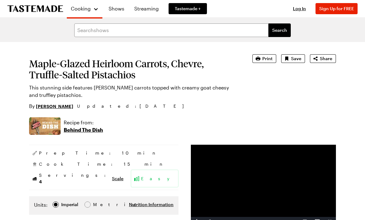 The height and width of the screenshot is (220, 365). Describe the element at coordinates (100, 205) in the screenshot. I see `div: Metric` at that location.